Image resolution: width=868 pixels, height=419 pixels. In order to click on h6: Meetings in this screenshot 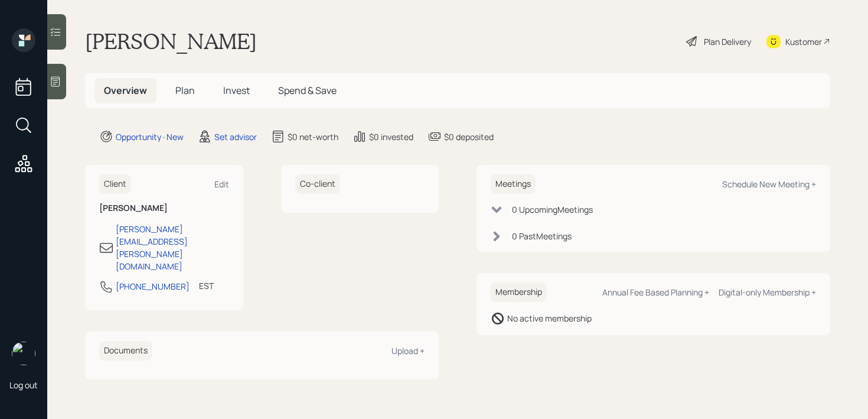, I will do `click(513, 184)`.